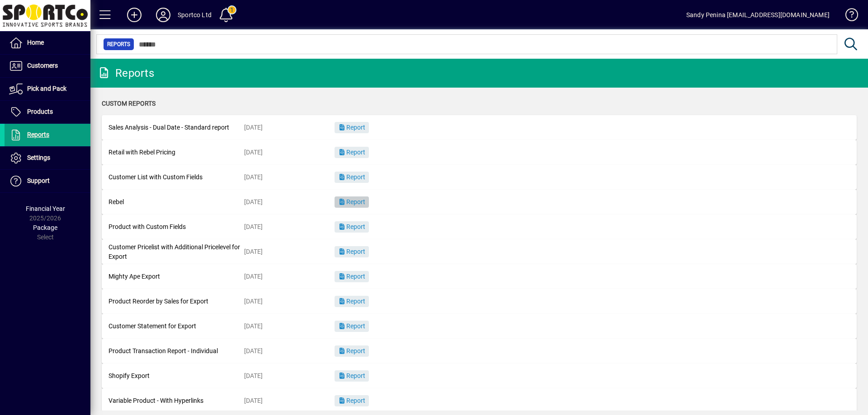  Describe the element at coordinates (176, 128) in the screenshot. I see `div: Sales Analysis - Dual Date - Standard report` at that location.